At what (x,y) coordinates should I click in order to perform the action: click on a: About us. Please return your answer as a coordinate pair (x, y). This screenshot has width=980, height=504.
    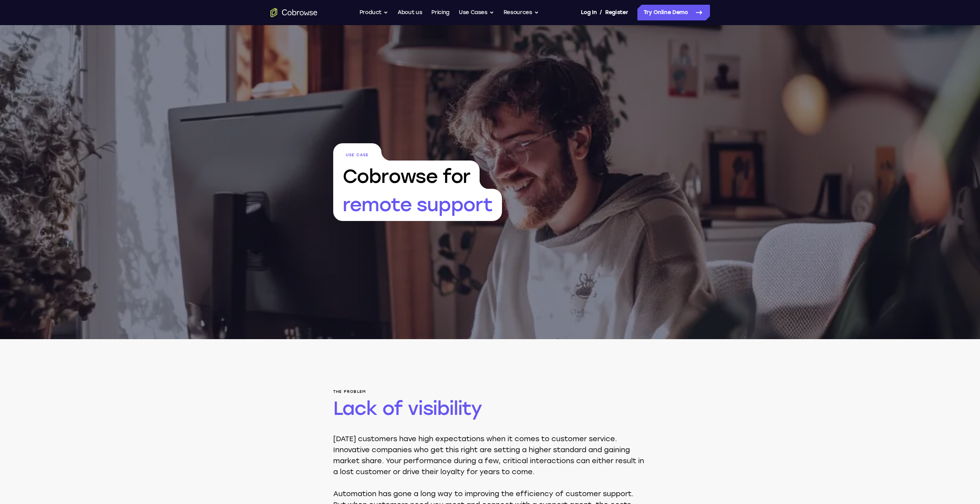
    Looking at the image, I should click on (410, 12).